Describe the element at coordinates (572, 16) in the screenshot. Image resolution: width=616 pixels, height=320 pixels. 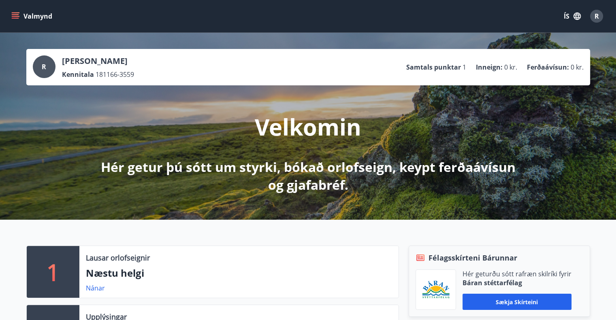
I see `button: ÍS` at that location.